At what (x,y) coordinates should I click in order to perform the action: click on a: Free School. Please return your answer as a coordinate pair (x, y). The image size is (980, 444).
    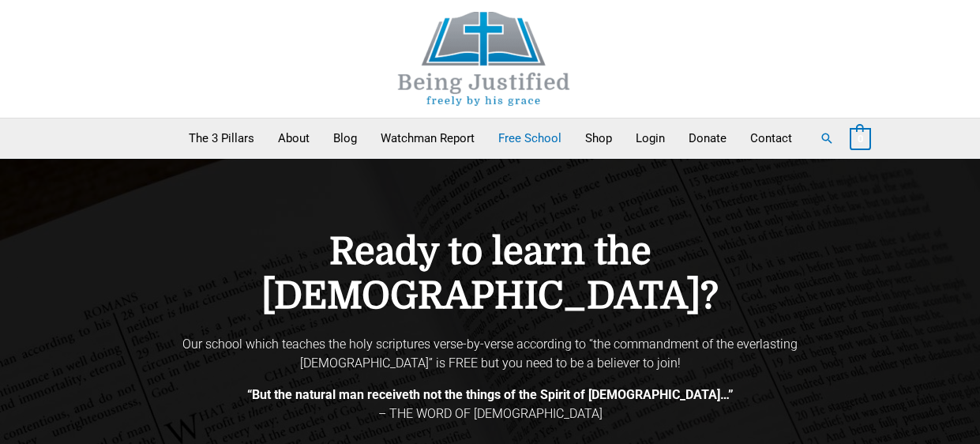
    Looking at the image, I should click on (529, 139).